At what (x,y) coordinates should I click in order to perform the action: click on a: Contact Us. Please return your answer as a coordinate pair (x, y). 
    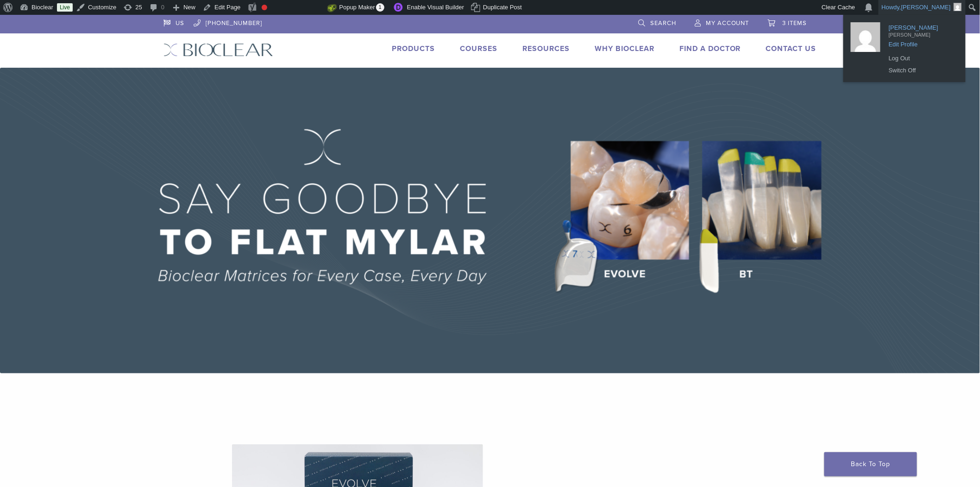
    Looking at the image, I should click on (791, 49).